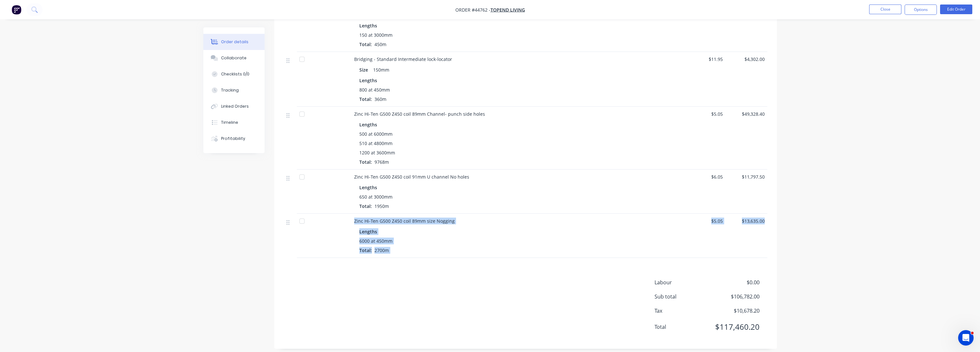 Image resolution: width=980 pixels, height=352 pixels. Describe the element at coordinates (235, 107) in the screenshot. I see `div: Linked Orders` at that location.